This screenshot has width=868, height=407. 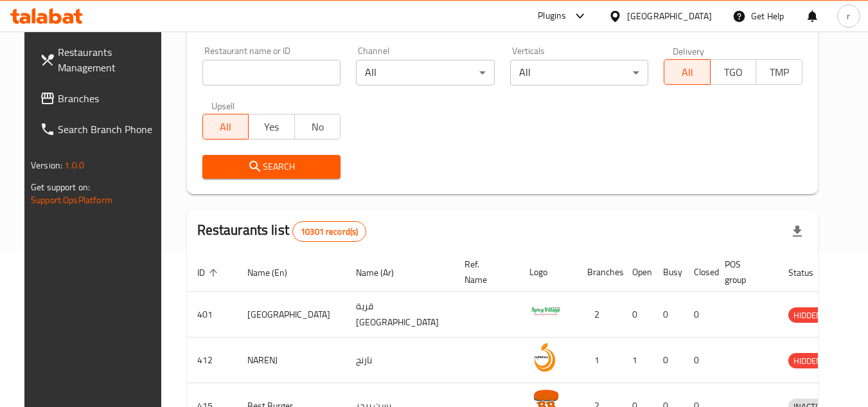 I want to click on span: Name (En), so click(x=276, y=273).